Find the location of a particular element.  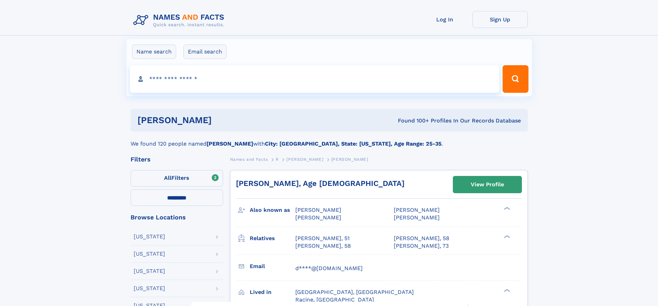

h3: Also known as is located at coordinates (273, 210).